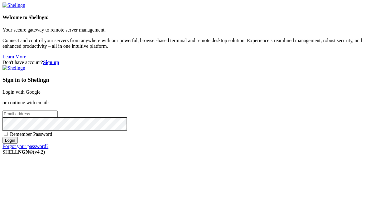 This screenshot has height=197, width=374. Describe the element at coordinates (187, 43) in the screenshot. I see `p: Connect and control your servers from anywhere with our powerful, browser-based terminal and remo...` at that location.